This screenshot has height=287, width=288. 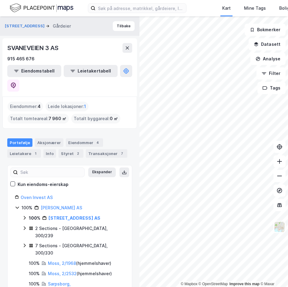 What do you see at coordinates (21, 59) in the screenshot?
I see `div: 915 465 676` at bounding box center [21, 59].